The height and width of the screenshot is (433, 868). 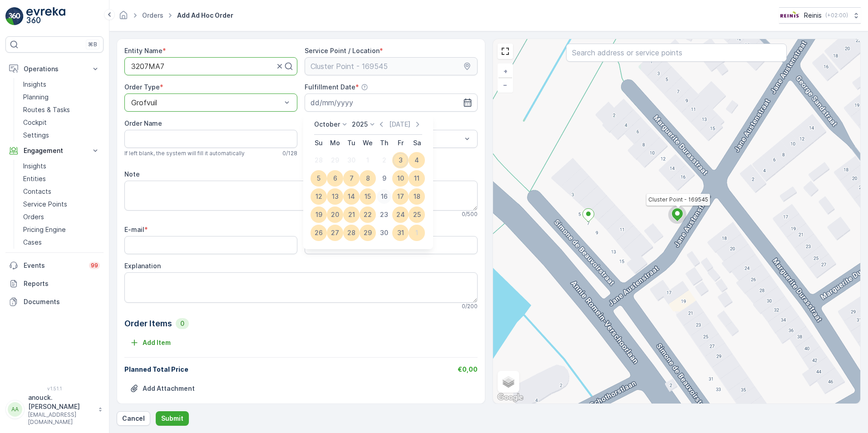 What do you see at coordinates (318, 179) in the screenshot?
I see `div: 5` at bounding box center [318, 179].